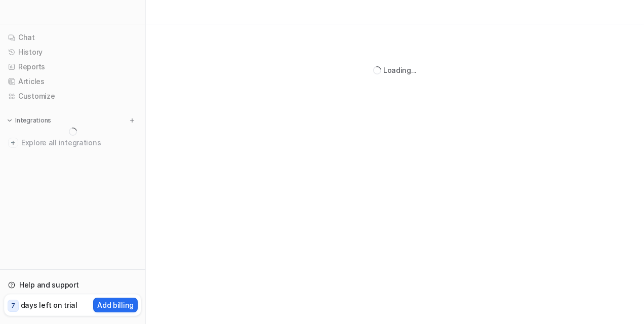 Image resolution: width=644 pixels, height=324 pixels. Describe the element at coordinates (72, 97) in the screenshot. I see `a: Customize` at that location.